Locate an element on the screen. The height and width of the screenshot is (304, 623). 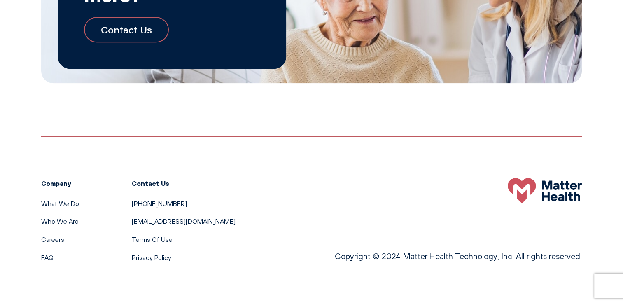
h3: Company is located at coordinates (60, 183).